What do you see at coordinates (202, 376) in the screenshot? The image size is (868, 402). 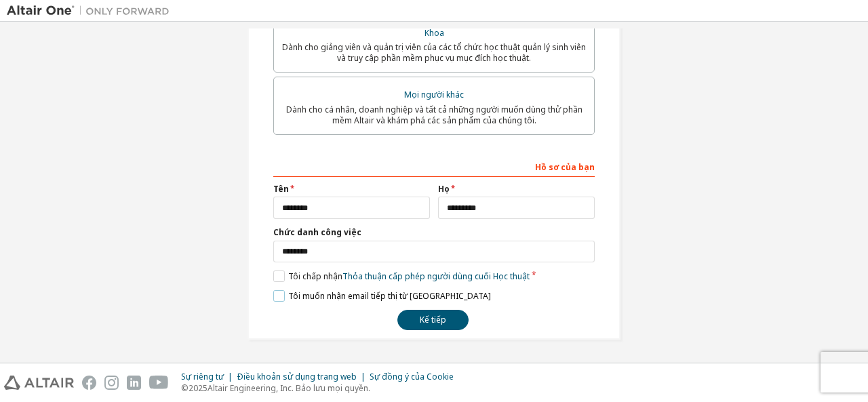 I see `font: Sự riêng tư` at bounding box center [202, 376].